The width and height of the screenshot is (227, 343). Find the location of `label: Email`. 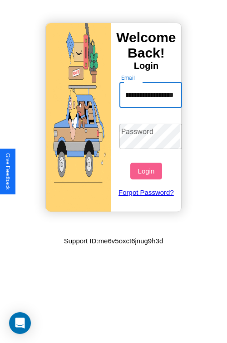

label: Email is located at coordinates (128, 78).